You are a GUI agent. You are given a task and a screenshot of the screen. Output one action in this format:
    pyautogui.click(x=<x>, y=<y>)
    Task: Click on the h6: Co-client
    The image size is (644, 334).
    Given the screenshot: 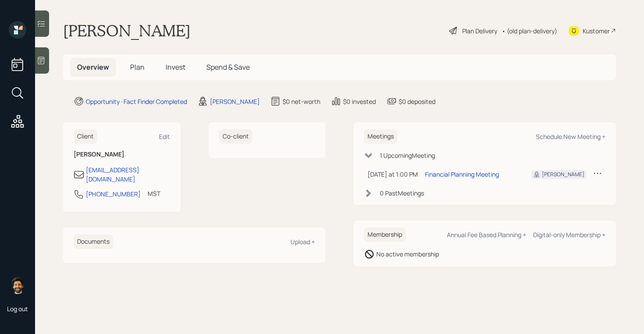 What is the action you would take?
    pyautogui.click(x=236, y=137)
    